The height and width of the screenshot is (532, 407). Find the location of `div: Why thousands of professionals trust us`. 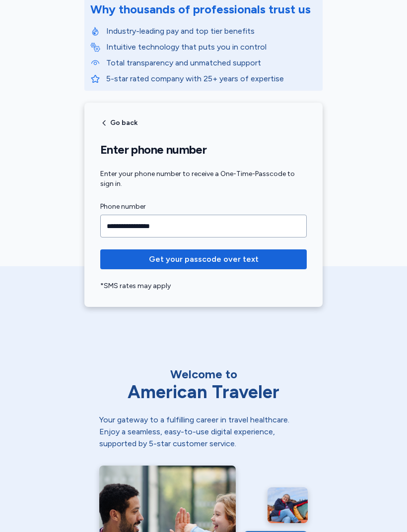

div: Why thousands of professionals trust us is located at coordinates (201, 9).